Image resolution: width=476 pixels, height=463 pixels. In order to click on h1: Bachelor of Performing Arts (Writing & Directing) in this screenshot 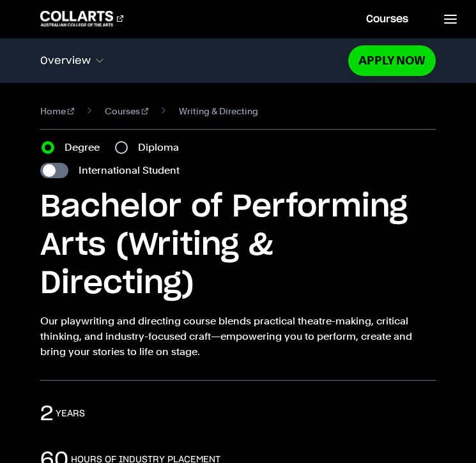, I will do `click(238, 246)`.